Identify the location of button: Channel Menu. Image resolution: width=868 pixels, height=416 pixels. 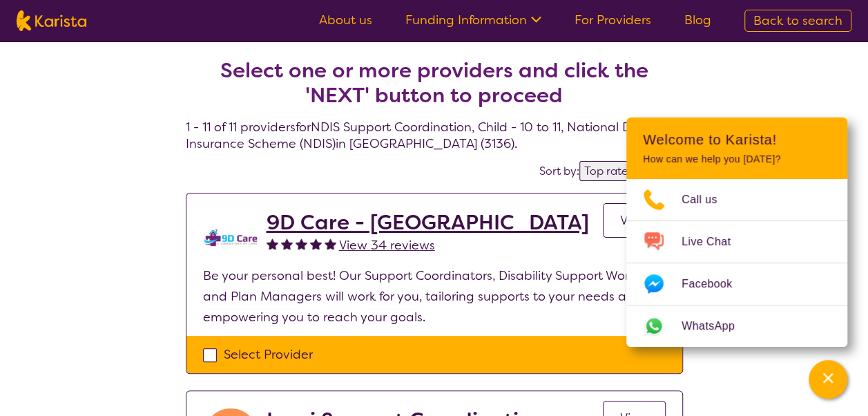
(828, 380).